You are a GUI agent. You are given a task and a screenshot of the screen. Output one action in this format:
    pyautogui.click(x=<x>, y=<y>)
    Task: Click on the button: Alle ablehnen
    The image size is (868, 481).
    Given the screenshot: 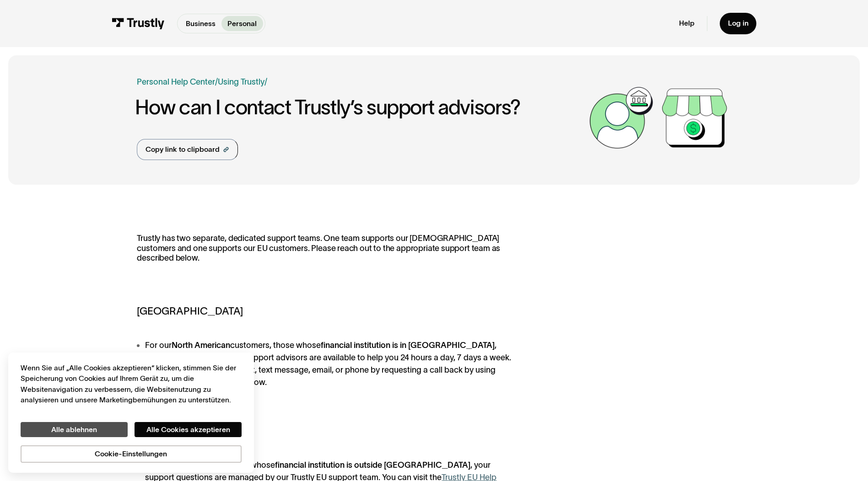 What is the action you would take?
    pyautogui.click(x=74, y=430)
    